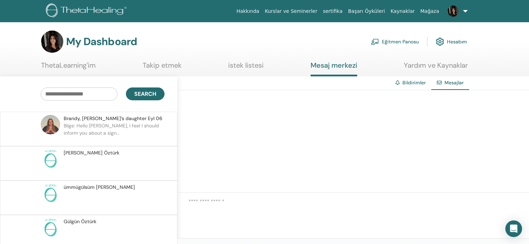  What do you see at coordinates (162, 68) in the screenshot?
I see `a: Takip etmek` at bounding box center [162, 68].